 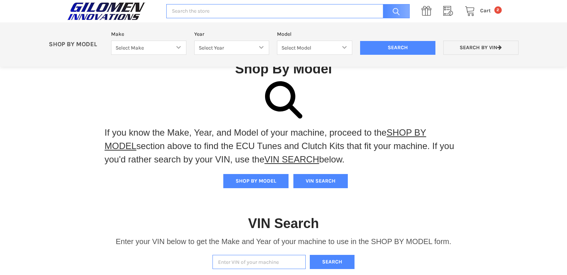 What do you see at coordinates (283, 223) in the screenshot?
I see `h1: VIN Search` at bounding box center [283, 223].